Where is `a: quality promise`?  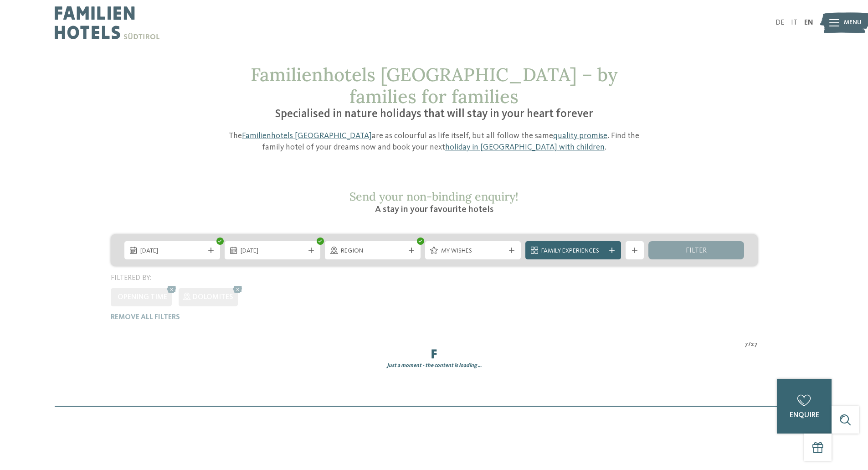 a: quality promise is located at coordinates (580, 136).